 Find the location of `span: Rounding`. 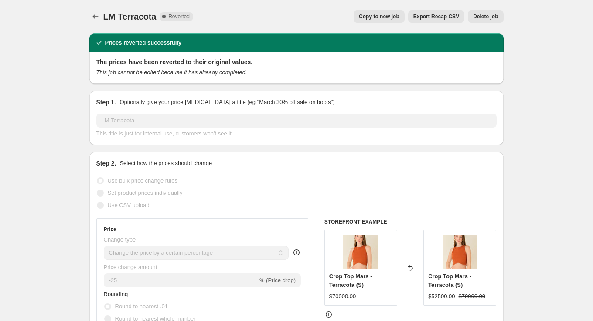

span: Rounding is located at coordinates (116, 294).